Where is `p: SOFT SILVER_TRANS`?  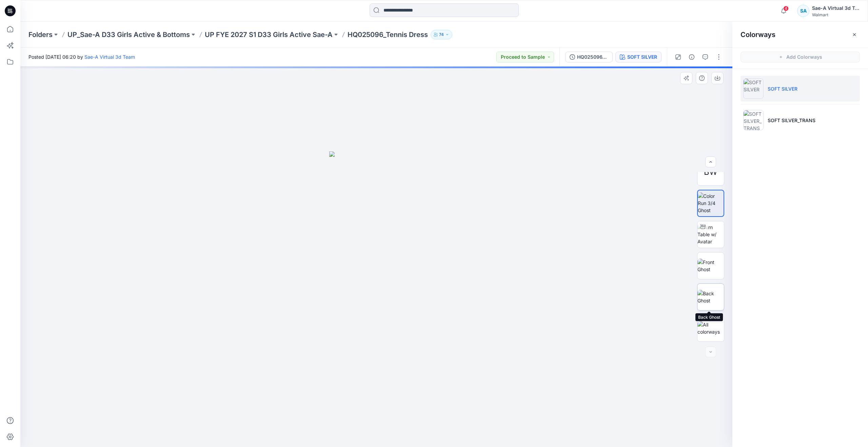
p: SOFT SILVER_TRANS is located at coordinates (791, 120).